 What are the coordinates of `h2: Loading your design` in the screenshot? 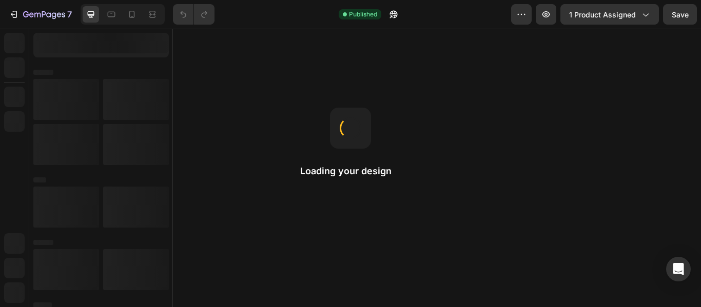 It's located at (350, 171).